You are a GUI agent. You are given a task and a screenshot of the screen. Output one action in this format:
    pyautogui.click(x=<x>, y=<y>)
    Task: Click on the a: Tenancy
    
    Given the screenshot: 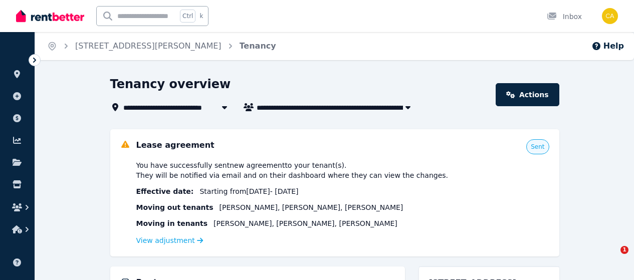 What is the action you would take?
    pyautogui.click(x=258, y=46)
    